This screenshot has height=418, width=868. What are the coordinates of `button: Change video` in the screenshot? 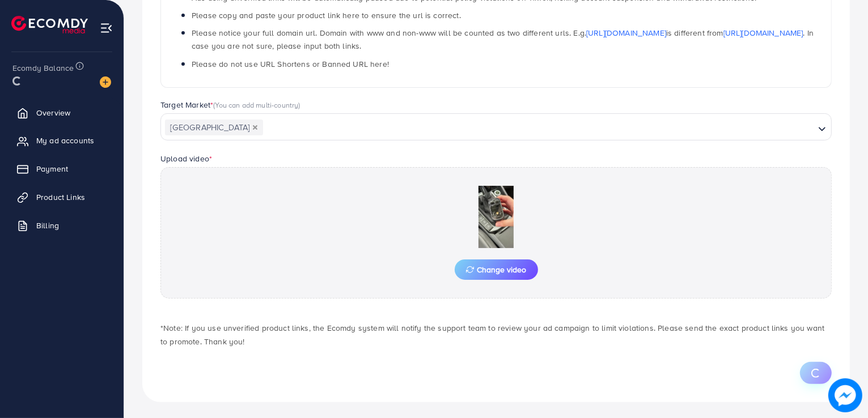 It's located at (496, 269).